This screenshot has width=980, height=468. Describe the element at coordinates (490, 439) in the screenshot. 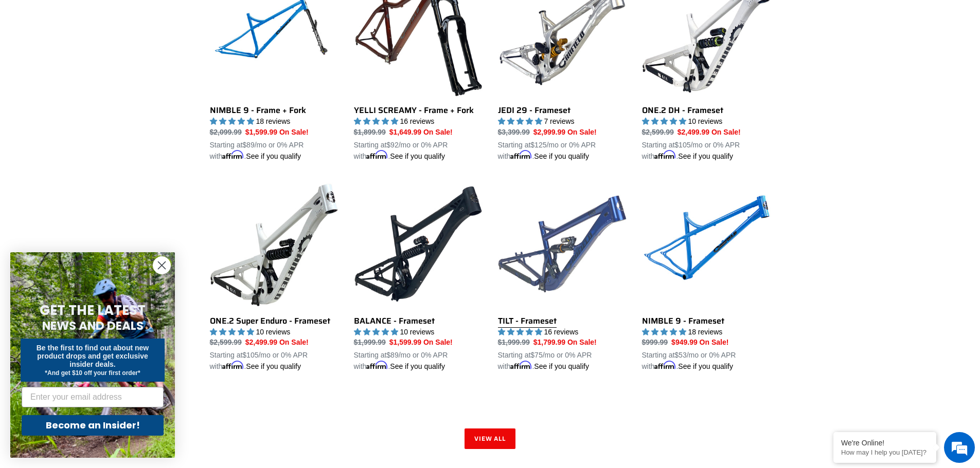

I see `a: View all products in the STEALS AND DEALS collection` at that location.